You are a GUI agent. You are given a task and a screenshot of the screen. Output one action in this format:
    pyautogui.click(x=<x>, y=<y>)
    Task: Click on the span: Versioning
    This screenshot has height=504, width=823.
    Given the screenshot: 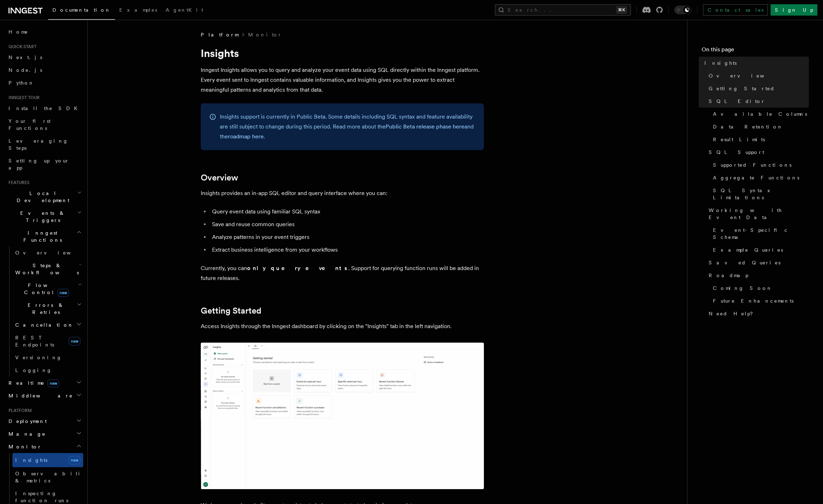 What is the action you would take?
    pyautogui.click(x=39, y=358)
    